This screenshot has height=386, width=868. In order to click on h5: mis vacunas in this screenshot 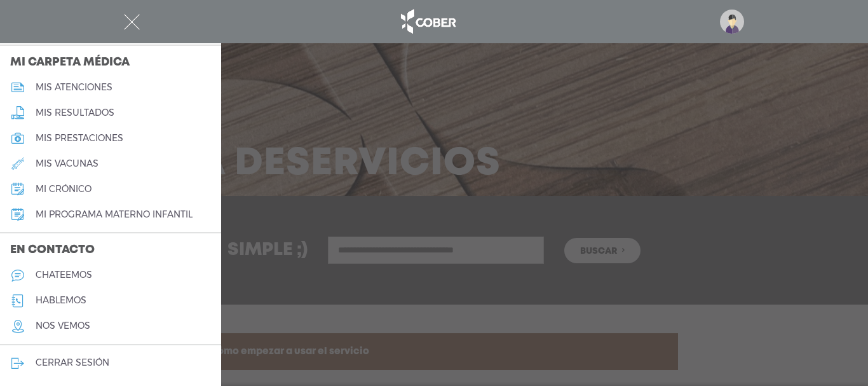, I will do `click(67, 163)`.